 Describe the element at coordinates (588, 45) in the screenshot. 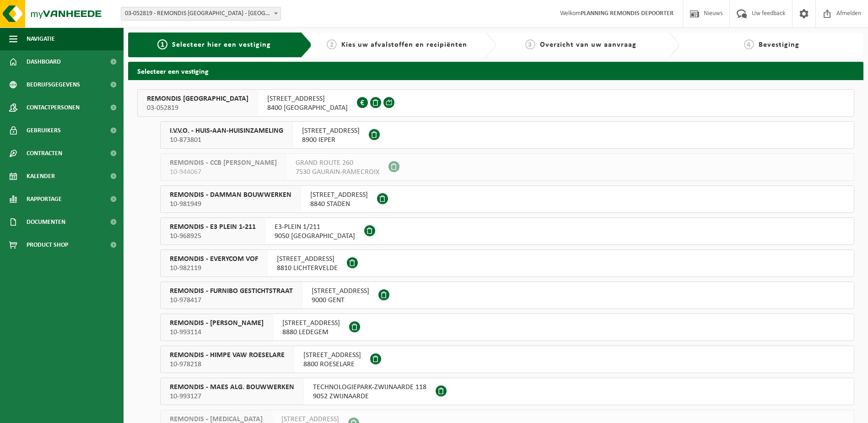

I see `span: Overzicht van uw aanvraag` at that location.